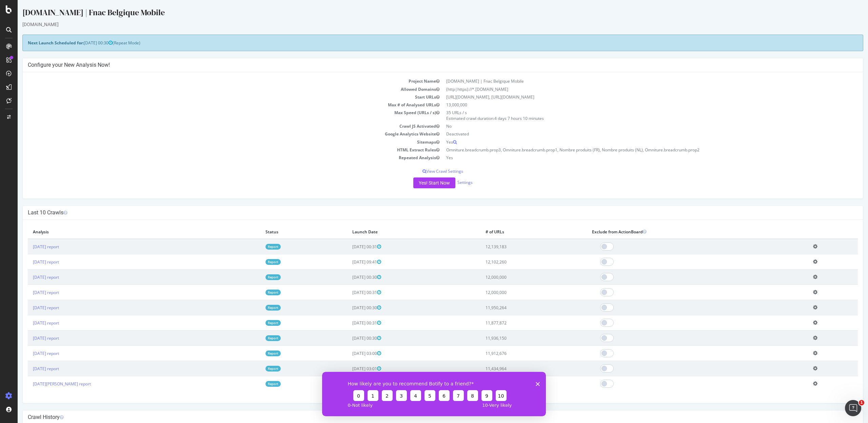 Image resolution: width=868 pixels, height=423 pixels. I want to click on button: 0, so click(37, 24).